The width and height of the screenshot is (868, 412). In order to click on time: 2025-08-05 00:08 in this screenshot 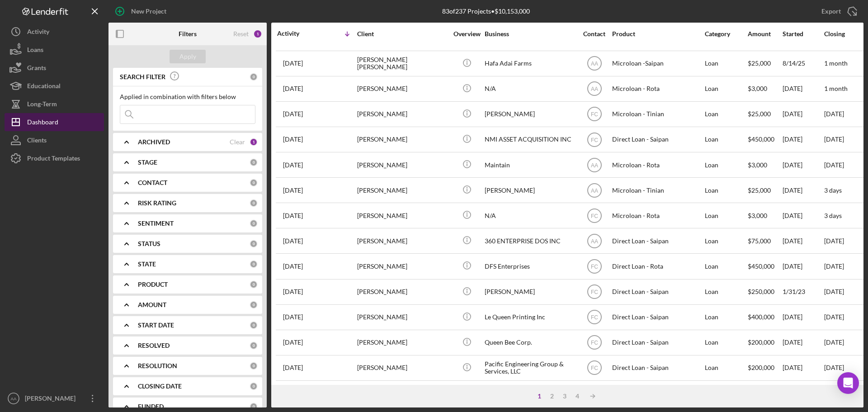, I will do `click(293, 114)`.